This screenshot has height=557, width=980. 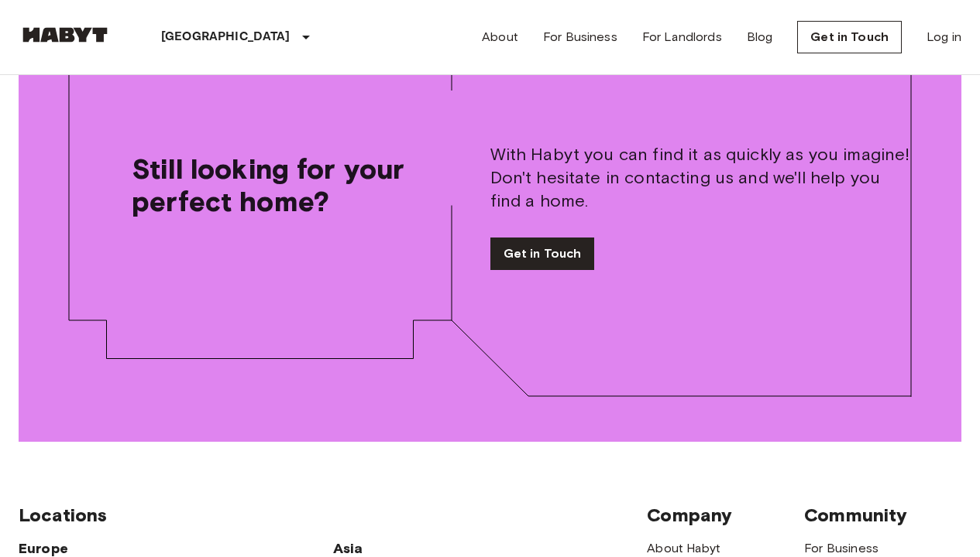 I want to click on a: Blog, so click(x=760, y=37).